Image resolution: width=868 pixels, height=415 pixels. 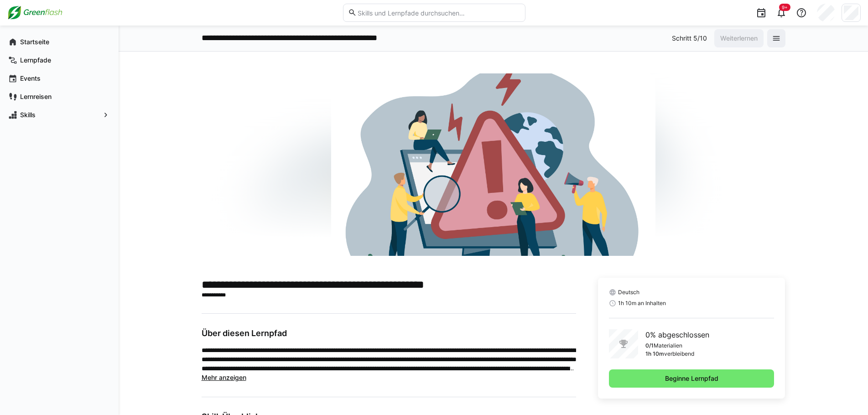 What do you see at coordinates (224, 377) in the screenshot?
I see `span: Mehr anzeigen` at bounding box center [224, 377].